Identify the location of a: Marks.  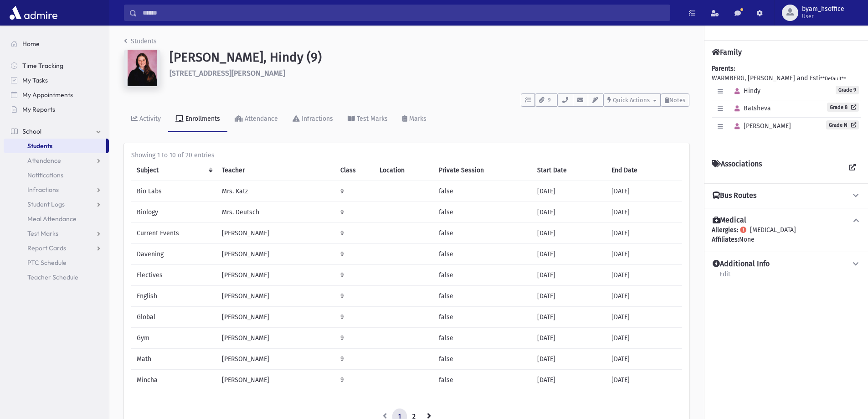
(414, 119).